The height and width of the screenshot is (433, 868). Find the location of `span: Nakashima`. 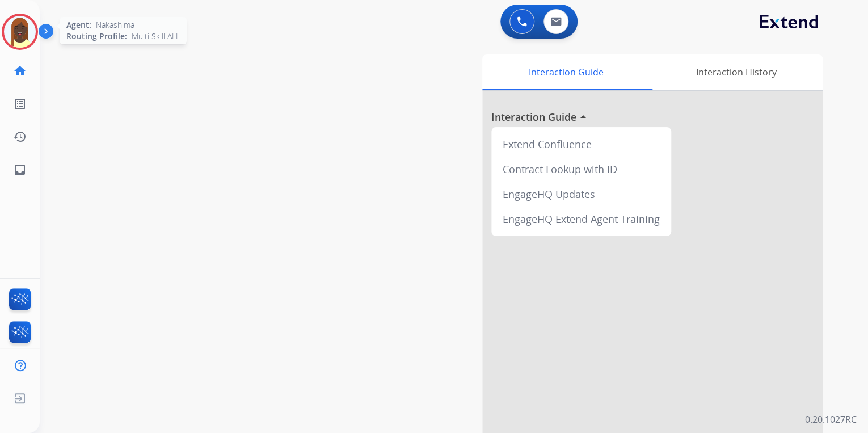

span: Nakashima is located at coordinates (115, 25).